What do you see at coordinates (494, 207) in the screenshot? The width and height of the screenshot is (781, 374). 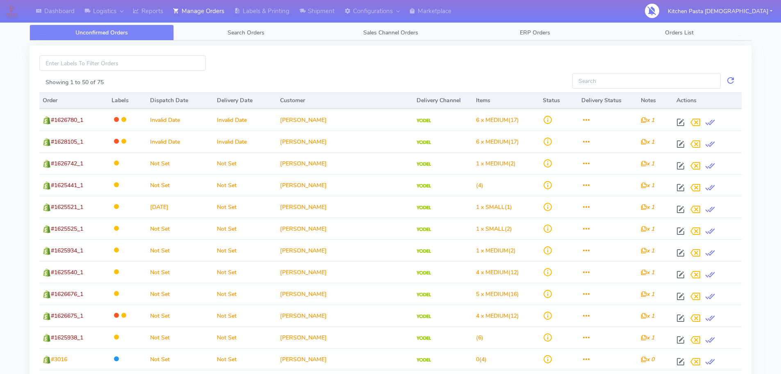 I see `span: (1)` at bounding box center [494, 207].